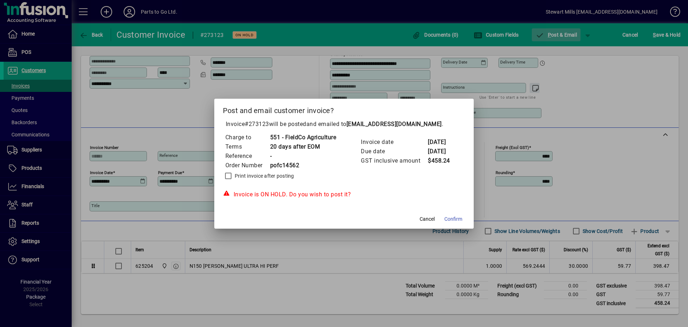  Describe the element at coordinates (247, 156) in the screenshot. I see `td: Reference` at that location.